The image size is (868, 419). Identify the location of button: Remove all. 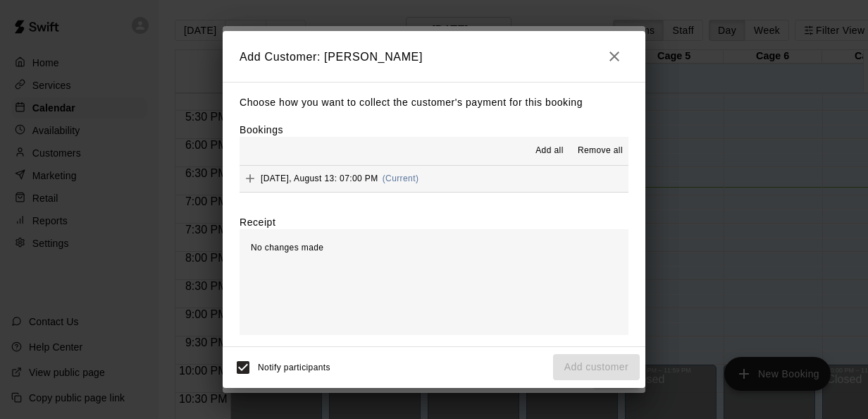
(601, 151).